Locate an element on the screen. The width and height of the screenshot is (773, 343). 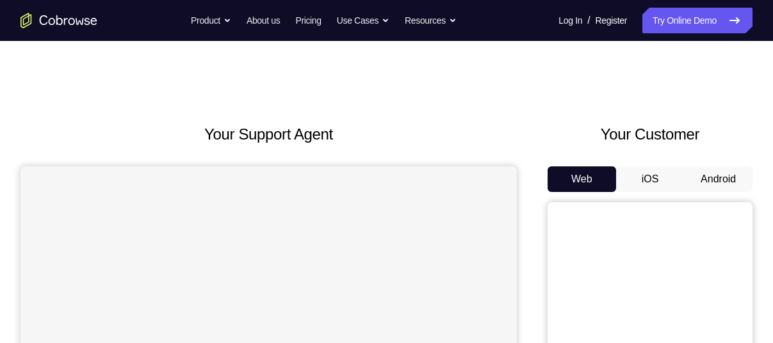
a: Go to the home page is located at coordinates (59, 20).